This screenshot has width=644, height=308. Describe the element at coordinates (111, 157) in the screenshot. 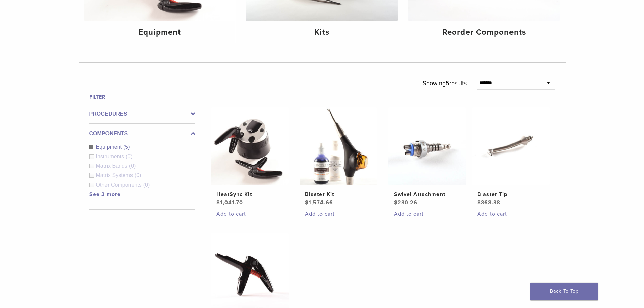

I see `span: Instruments` at that location.